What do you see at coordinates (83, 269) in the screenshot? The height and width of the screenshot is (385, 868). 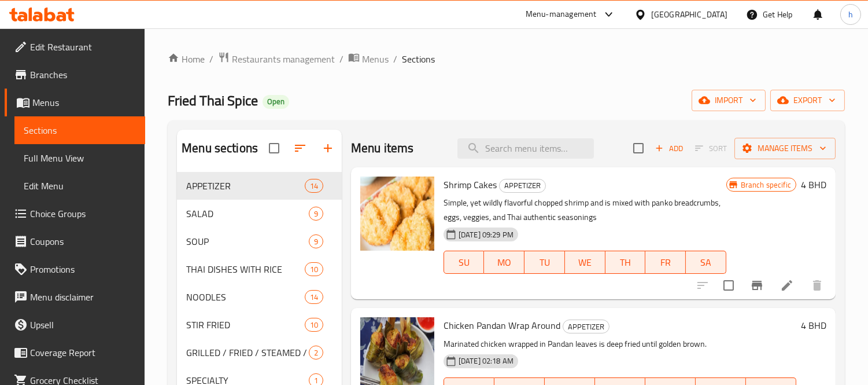 I see `span: Promotions` at bounding box center [83, 269].